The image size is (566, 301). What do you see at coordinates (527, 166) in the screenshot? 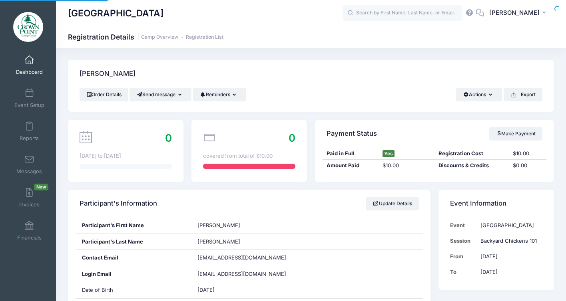
I see `div: $0.00` at bounding box center [527, 166].